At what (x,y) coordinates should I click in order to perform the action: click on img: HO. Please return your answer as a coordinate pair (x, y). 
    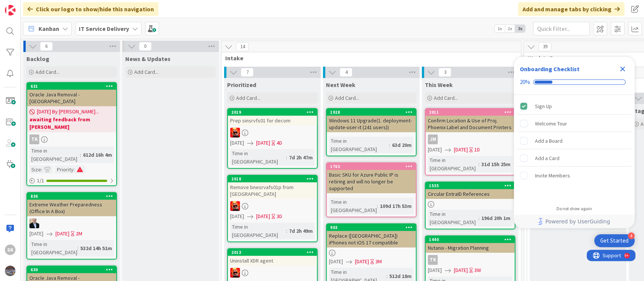
    Looking at the image, I should click on (34, 224).